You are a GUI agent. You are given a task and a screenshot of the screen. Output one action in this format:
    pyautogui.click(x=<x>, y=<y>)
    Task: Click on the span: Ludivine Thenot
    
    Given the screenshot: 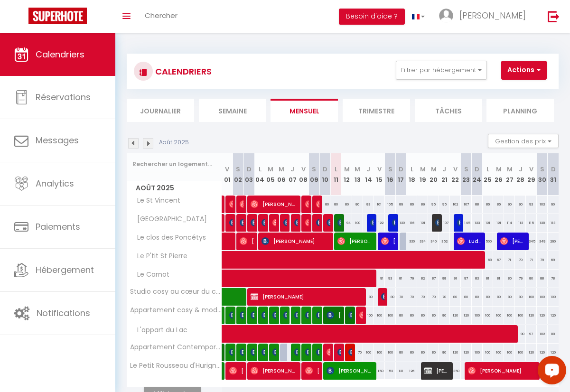 What is the action you would take?
    pyautogui.click(x=469, y=241)
    